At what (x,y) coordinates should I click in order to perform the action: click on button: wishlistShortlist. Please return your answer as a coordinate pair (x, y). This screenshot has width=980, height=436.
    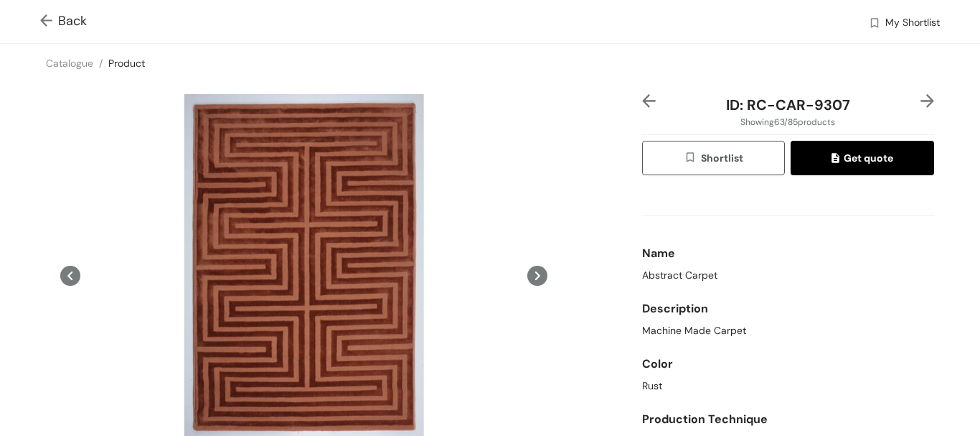
    Looking at the image, I should click on (714, 158).